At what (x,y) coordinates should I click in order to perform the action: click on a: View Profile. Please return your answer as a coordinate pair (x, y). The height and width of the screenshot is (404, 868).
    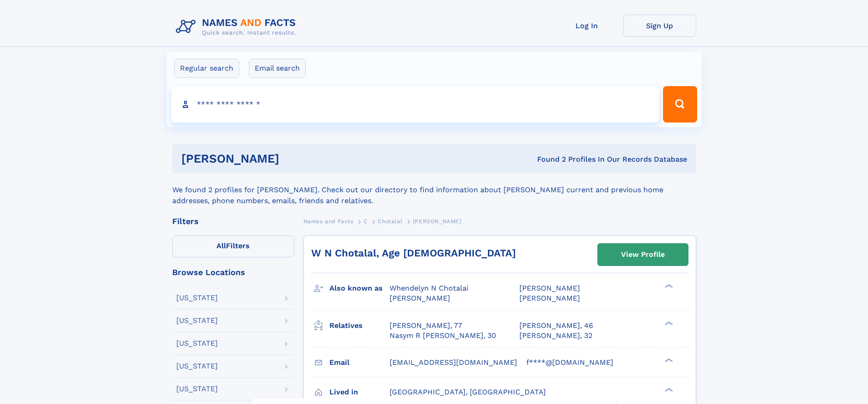
    Looking at the image, I should click on (643, 255).